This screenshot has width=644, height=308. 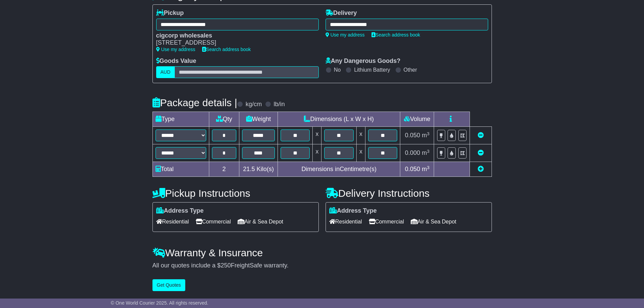 What do you see at coordinates (339, 169) in the screenshot?
I see `td: Dimensions in Centimetre(s)` at bounding box center [339, 169].